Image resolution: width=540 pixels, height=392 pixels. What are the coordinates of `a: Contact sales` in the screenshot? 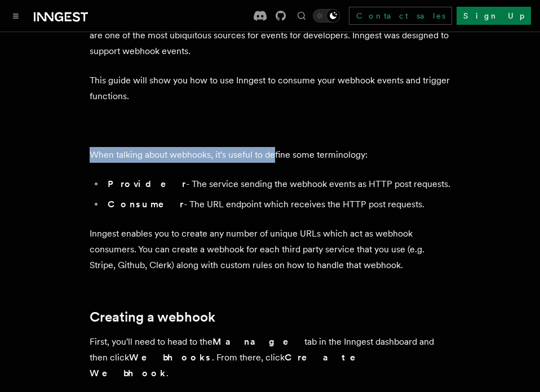 It's located at (400, 16).